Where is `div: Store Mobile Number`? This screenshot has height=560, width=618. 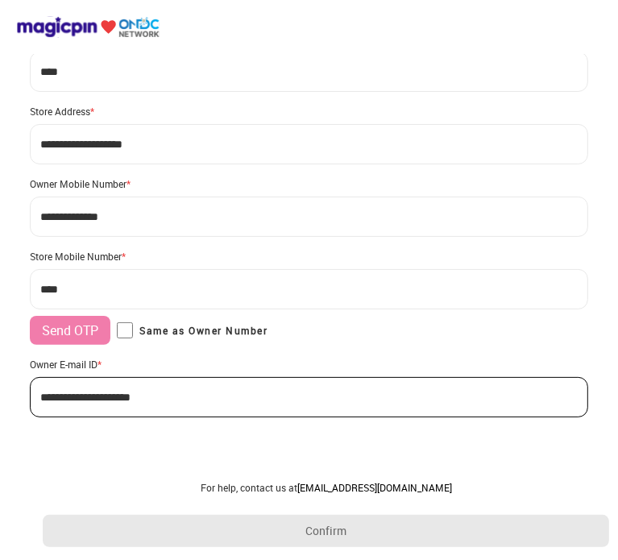
div: Store Mobile Number is located at coordinates (309, 256).